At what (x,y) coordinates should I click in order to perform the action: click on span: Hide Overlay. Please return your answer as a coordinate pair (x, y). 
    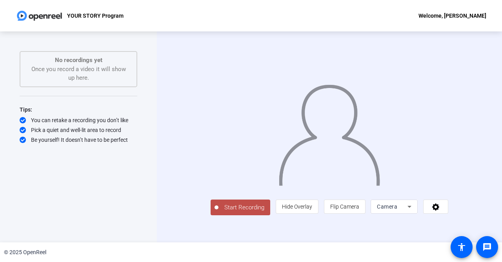
    Looking at the image, I should click on (297, 206).